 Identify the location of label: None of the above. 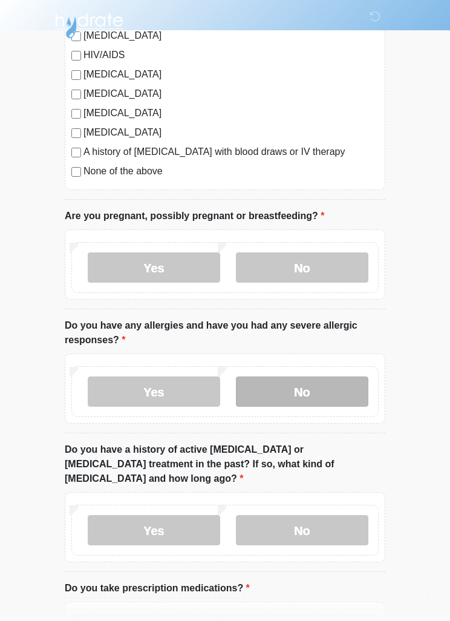
(231, 172).